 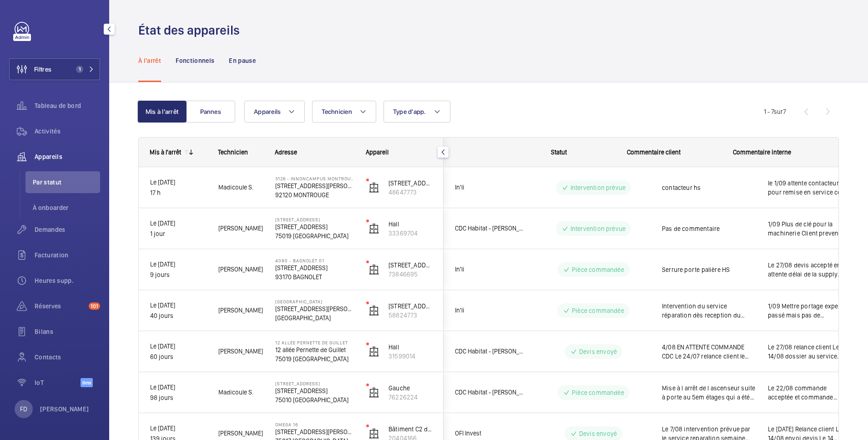 I want to click on span: À onboarder, so click(x=67, y=208).